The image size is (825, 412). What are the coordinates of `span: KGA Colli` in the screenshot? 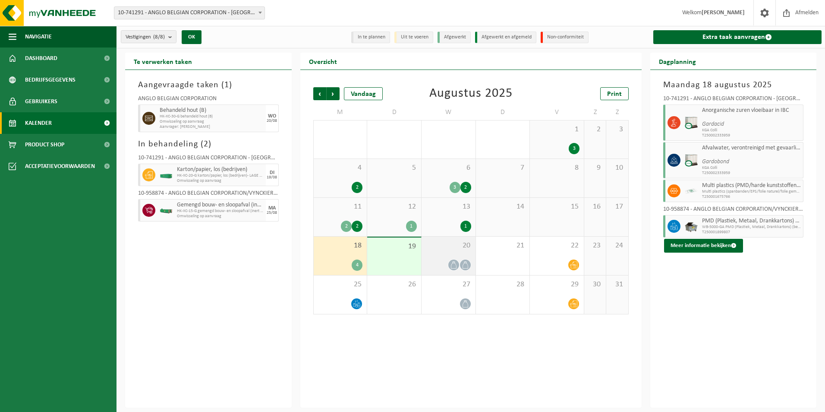 It's located at (752, 130).